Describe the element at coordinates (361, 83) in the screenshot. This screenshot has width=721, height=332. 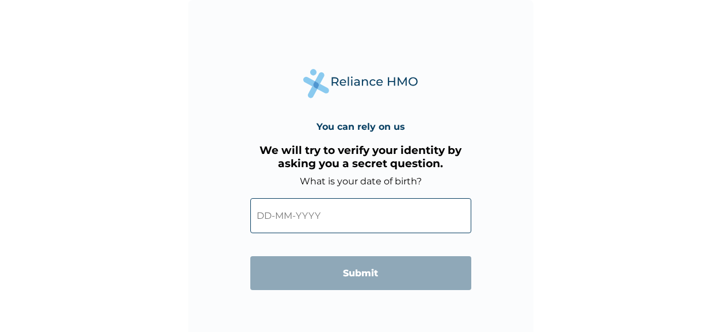
I see `img: Reliance Health's Logo` at that location.